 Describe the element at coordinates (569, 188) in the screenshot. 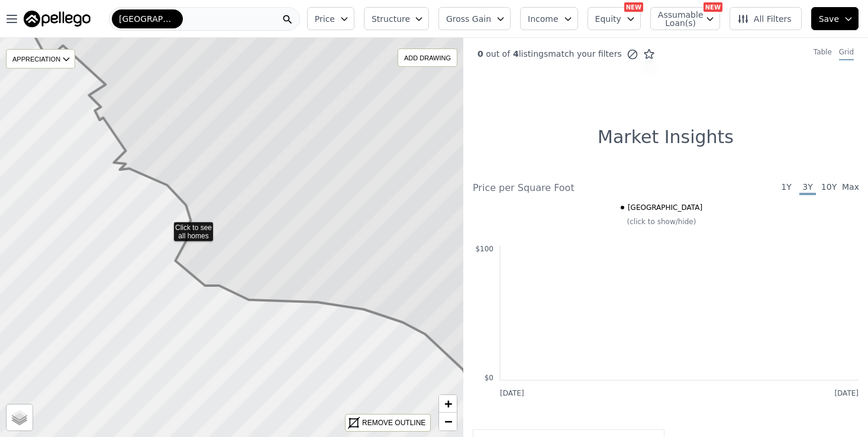

I see `div: Price per Square Foot` at that location.